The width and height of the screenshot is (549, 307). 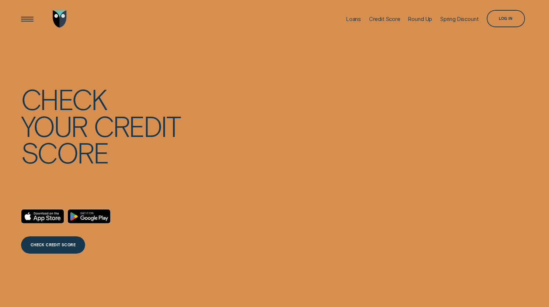 I want to click on button: Open Menu, so click(x=27, y=19).